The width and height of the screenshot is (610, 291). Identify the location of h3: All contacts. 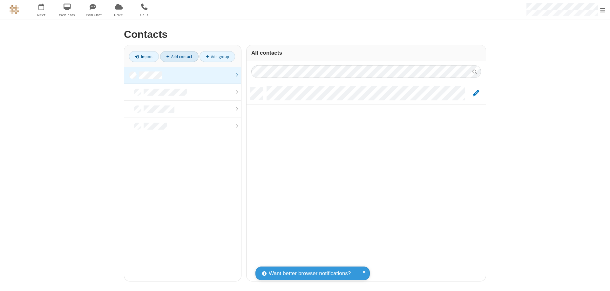
(366, 53).